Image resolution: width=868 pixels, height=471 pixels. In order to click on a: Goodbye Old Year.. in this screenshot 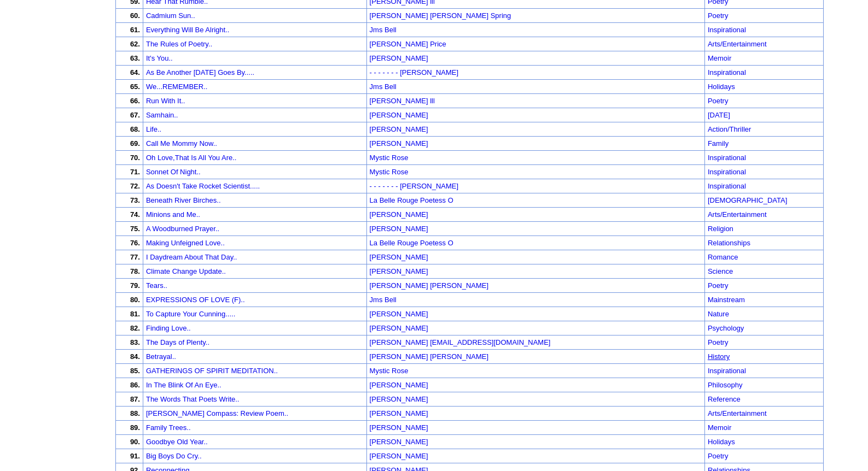, I will do `click(177, 442)`.